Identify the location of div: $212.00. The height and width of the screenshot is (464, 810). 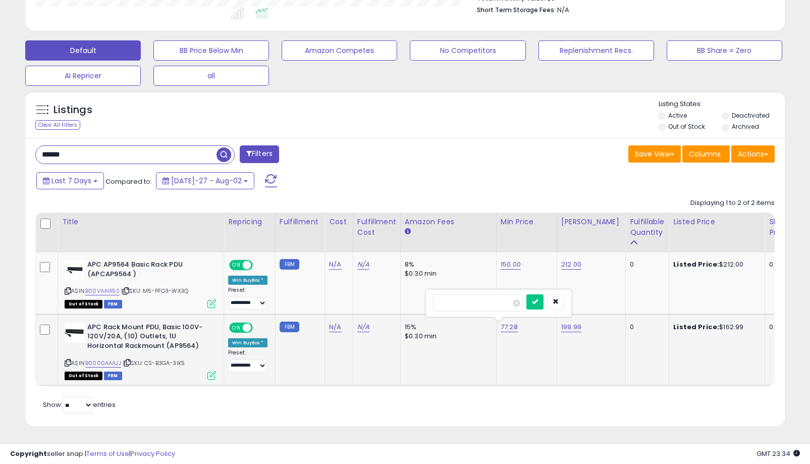
(715, 264).